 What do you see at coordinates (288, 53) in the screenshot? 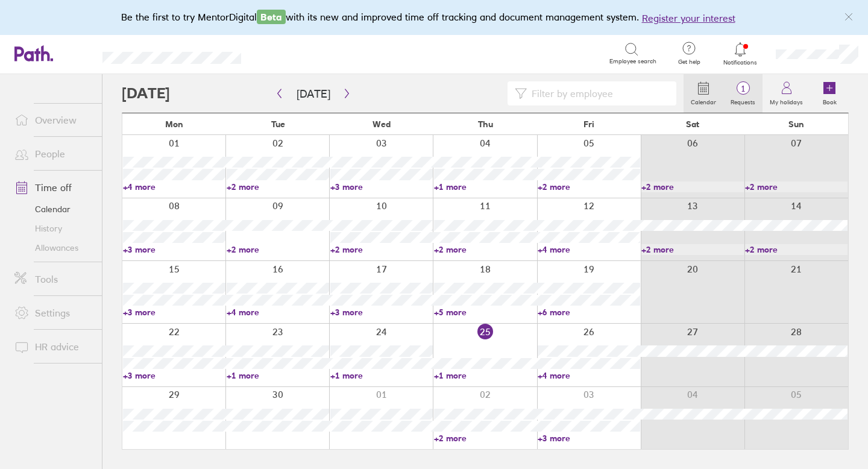
I see `div: Search` at bounding box center [288, 53].